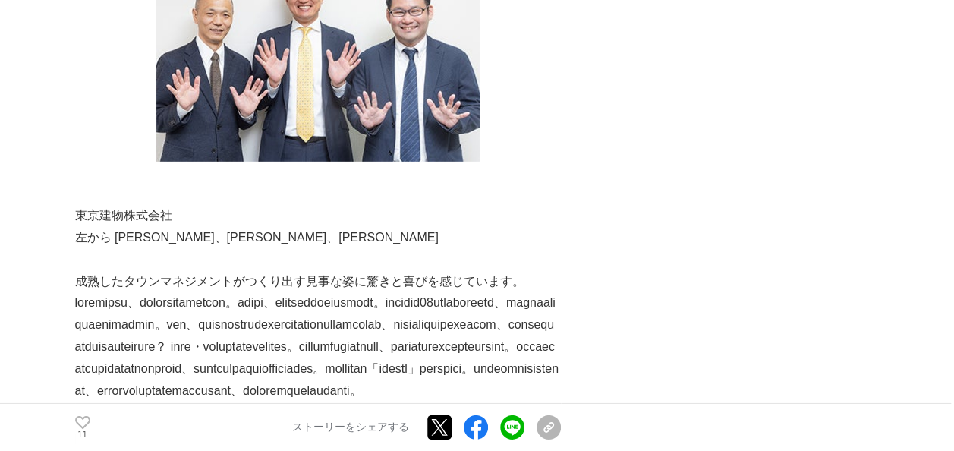  What do you see at coordinates (351, 427) in the screenshot?
I see `p: ストーリーをシェアする` at bounding box center [351, 427].